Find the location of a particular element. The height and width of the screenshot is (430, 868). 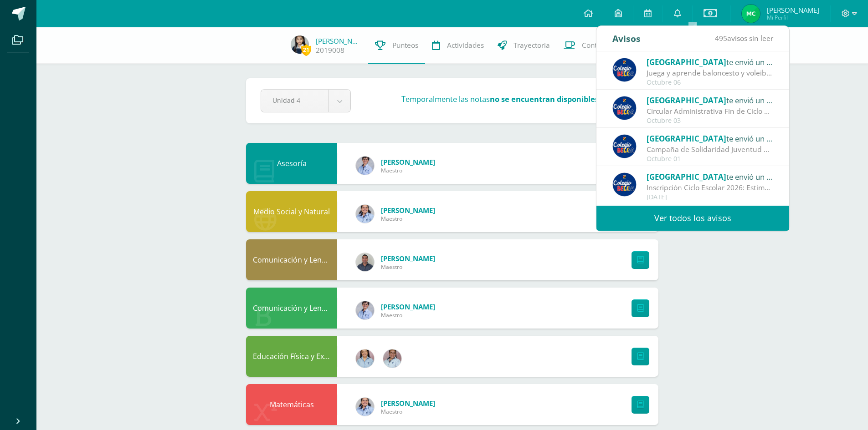

span: Contactos is located at coordinates (597, 45).